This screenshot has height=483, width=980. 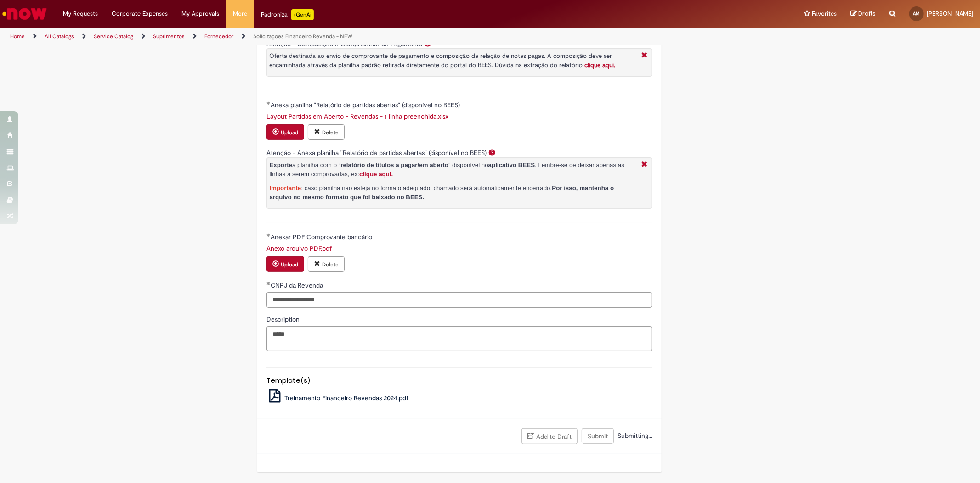 I want to click on strong: aplicativo BEES, so click(x=511, y=164).